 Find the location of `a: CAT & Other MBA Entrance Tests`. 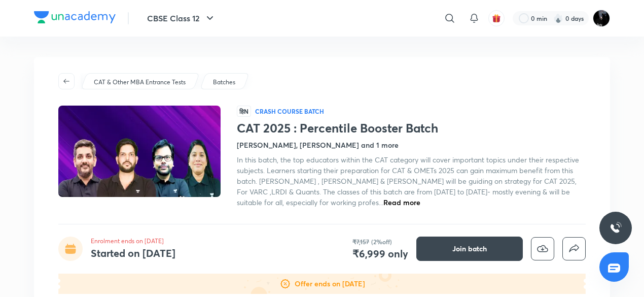

a: CAT & Other MBA Entrance Tests is located at coordinates (140, 82).